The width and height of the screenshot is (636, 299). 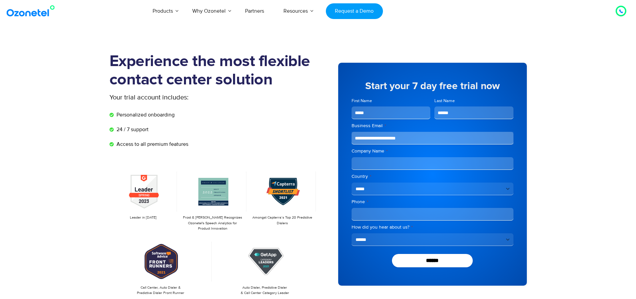 What do you see at coordinates (214, 71) in the screenshot?
I see `h1: Experience the most flexible contact center solution` at bounding box center [214, 71].